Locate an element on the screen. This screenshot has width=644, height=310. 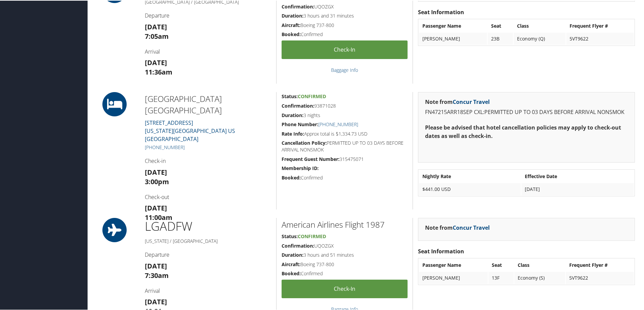
h5: PERMITTED UP TO 03 DAYS BEFORE ARRIVAL NONSMOK is located at coordinates (345, 145).